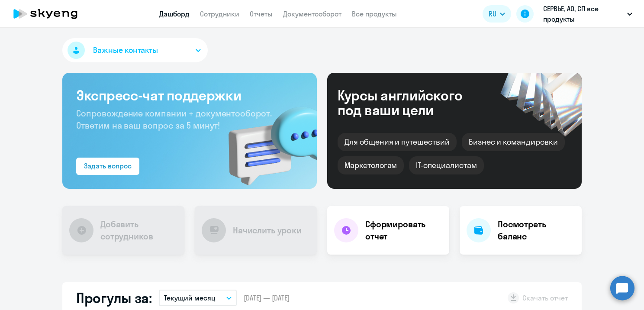  Describe the element at coordinates (190, 95) in the screenshot. I see `h3: Экспресс-чат поддержки` at that location.